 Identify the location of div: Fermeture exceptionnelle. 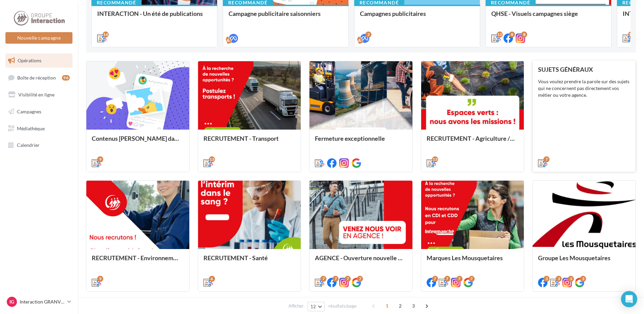
(361, 142).